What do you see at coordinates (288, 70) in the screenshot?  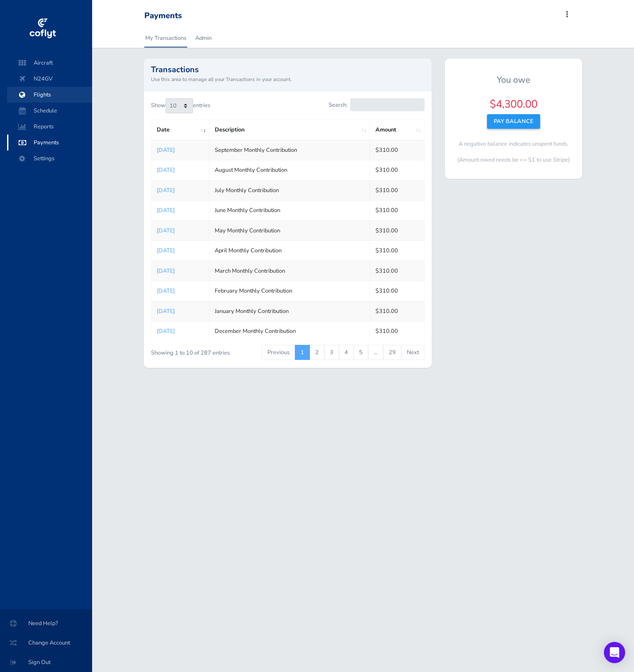 I see `h2: Transactions` at bounding box center [288, 70].